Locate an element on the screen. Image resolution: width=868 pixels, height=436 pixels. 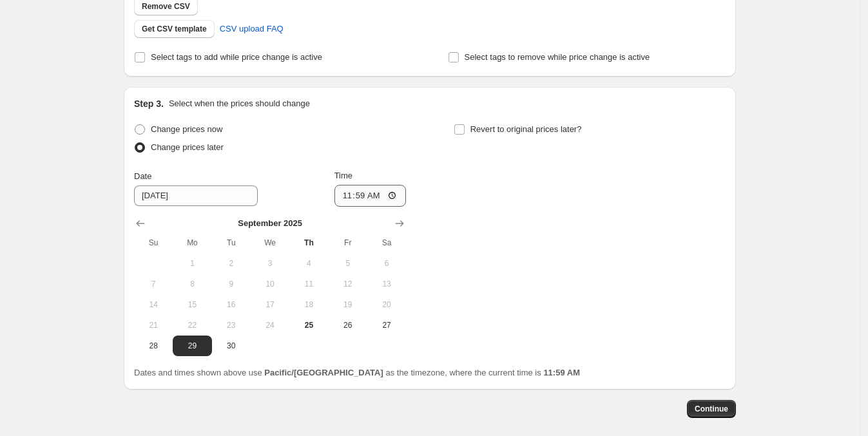
span: Change prices now is located at coordinates (186, 129).